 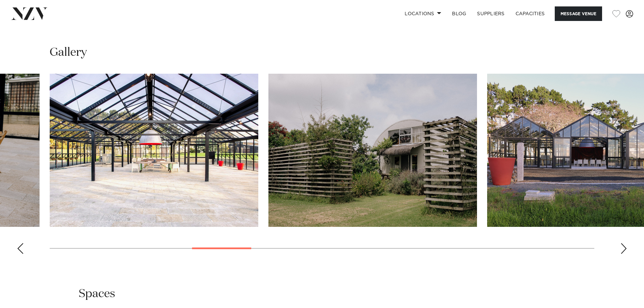 What do you see at coordinates (423, 13) in the screenshot?
I see `a: Locations` at bounding box center [423, 13].